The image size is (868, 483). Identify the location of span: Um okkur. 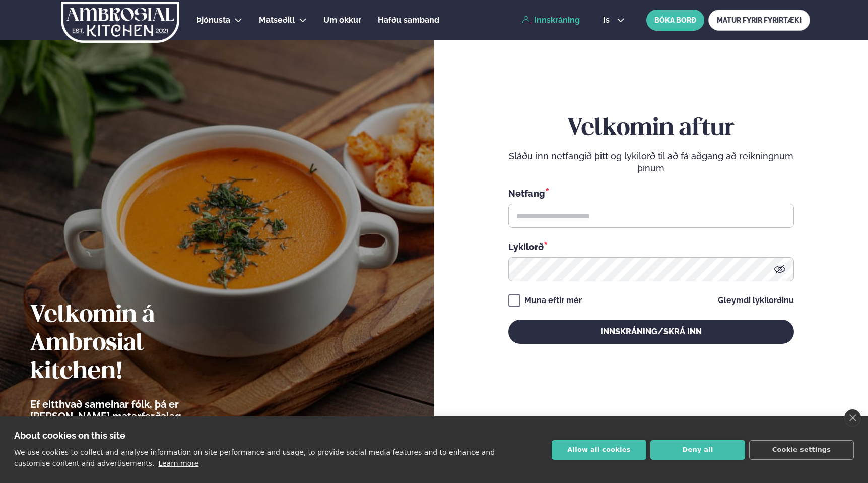
(342, 20).